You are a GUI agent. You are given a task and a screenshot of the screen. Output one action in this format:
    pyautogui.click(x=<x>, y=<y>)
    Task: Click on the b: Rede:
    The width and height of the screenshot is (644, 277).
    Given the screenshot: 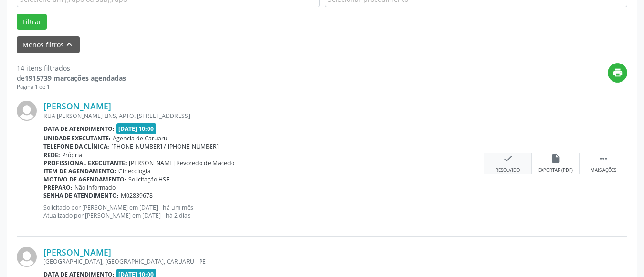 What is the action you would take?
    pyautogui.click(x=52, y=155)
    